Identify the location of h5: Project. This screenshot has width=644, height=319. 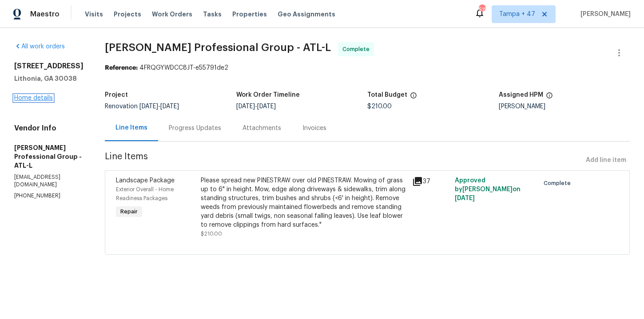
(117, 95).